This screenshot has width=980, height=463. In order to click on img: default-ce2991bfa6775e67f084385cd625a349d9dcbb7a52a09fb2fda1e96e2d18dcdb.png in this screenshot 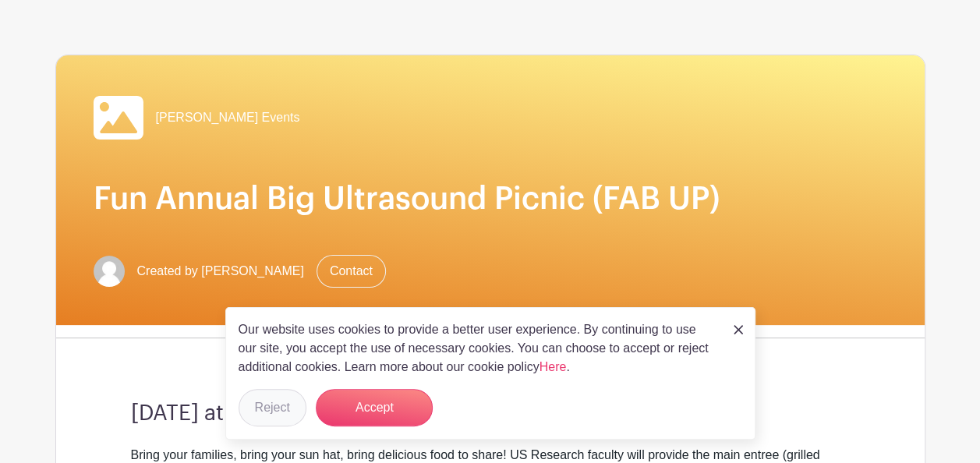, I will do `click(110, 271)`.